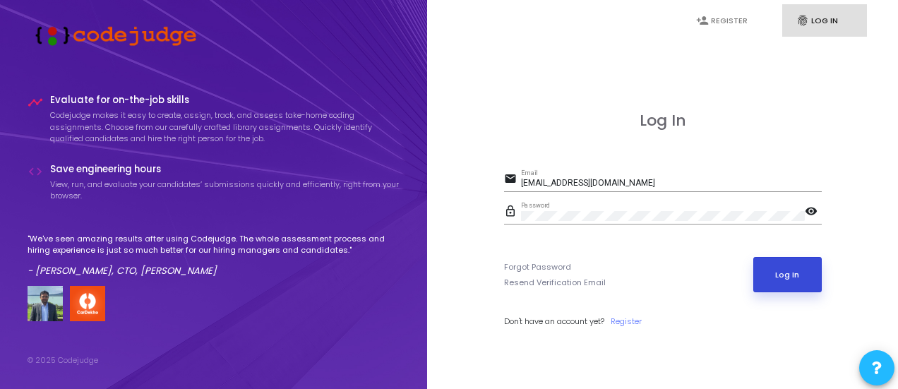 The image size is (898, 389). What do you see at coordinates (671, 184) in the screenshot?
I see `input: Email` at bounding box center [671, 184].